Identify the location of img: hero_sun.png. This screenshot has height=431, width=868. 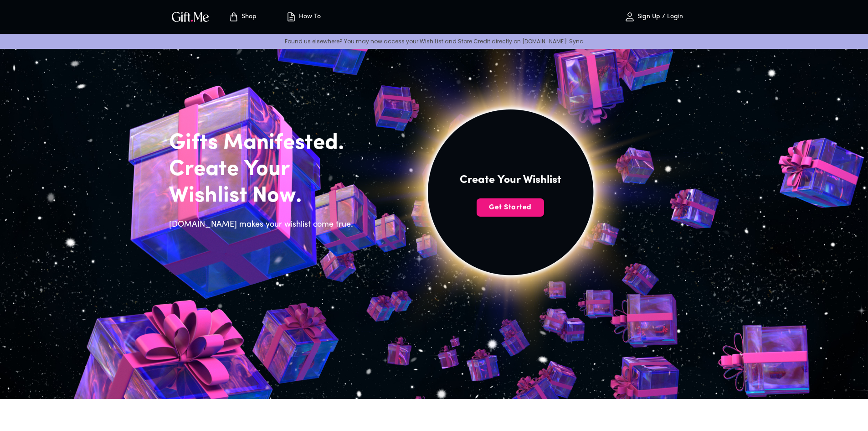
(511, 203).